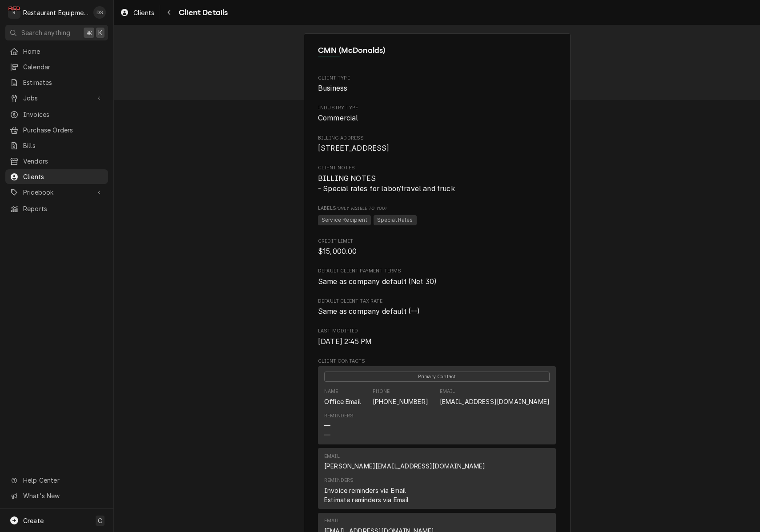 The height and width of the screenshot is (532, 760). I want to click on a: Go to Help Center, so click(57, 479).